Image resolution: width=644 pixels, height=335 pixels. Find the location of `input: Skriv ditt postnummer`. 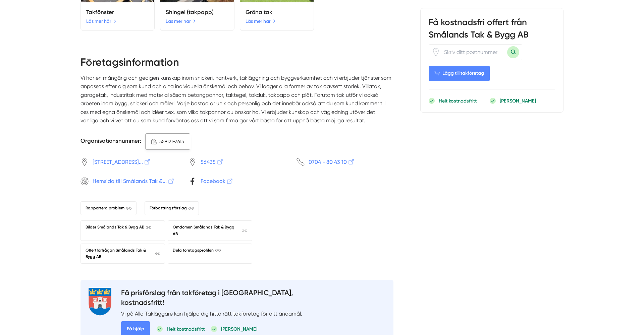

input: Skriv ditt postnummer is located at coordinates (474, 52).